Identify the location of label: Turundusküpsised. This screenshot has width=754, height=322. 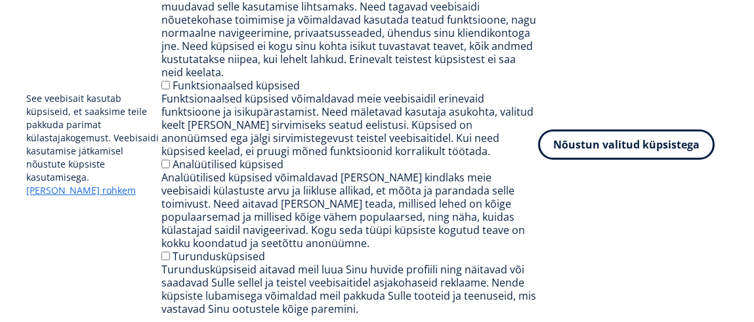
(219, 256).